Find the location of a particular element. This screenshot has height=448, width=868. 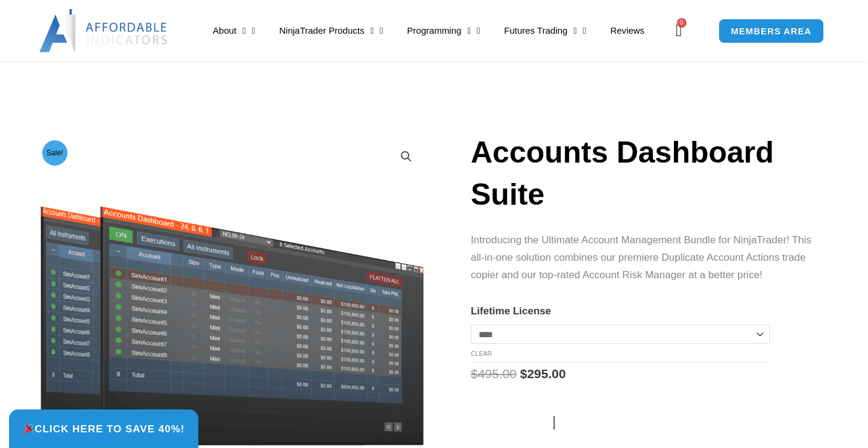

nav: Menu is located at coordinates (437, 31).